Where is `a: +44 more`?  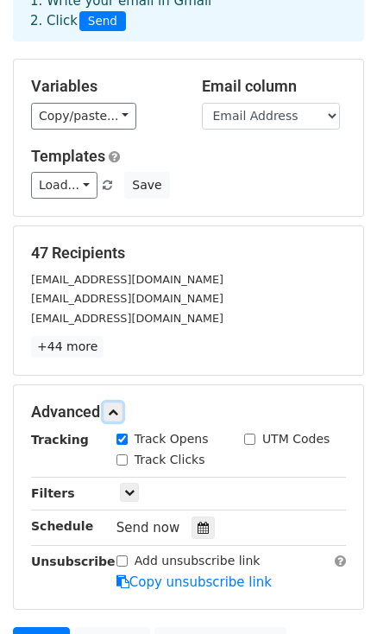 a: +44 more is located at coordinates (67, 346).